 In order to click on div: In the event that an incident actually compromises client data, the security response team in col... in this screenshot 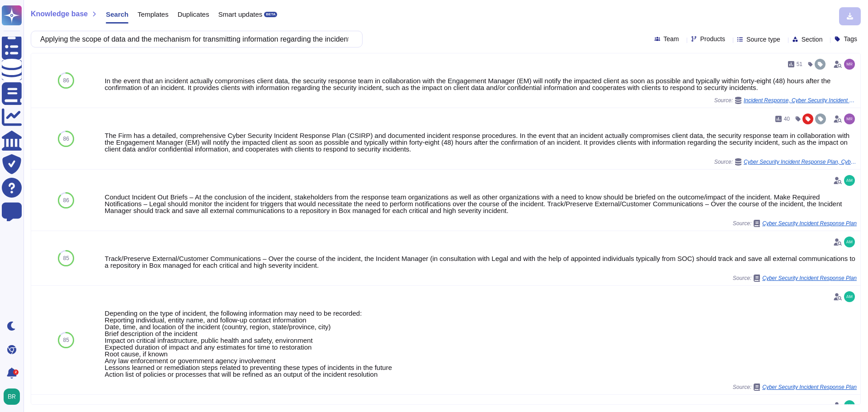, I will do `click(481, 84)`.